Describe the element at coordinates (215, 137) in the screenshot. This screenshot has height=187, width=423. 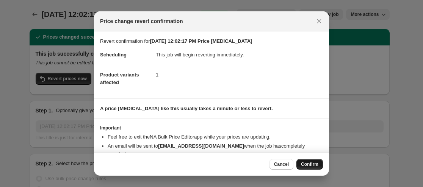
I see `li: Feel free to exit the NA Bulk Price Editor app while your prices are updating.` at that location.